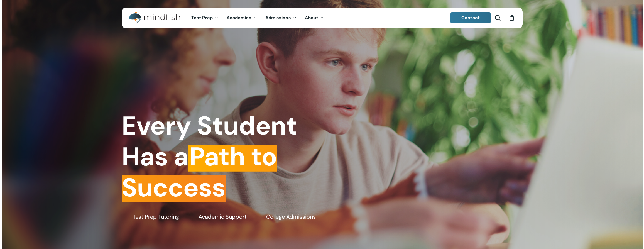  What do you see at coordinates (278, 18) in the screenshot?
I see `span: Admissions` at bounding box center [278, 18].